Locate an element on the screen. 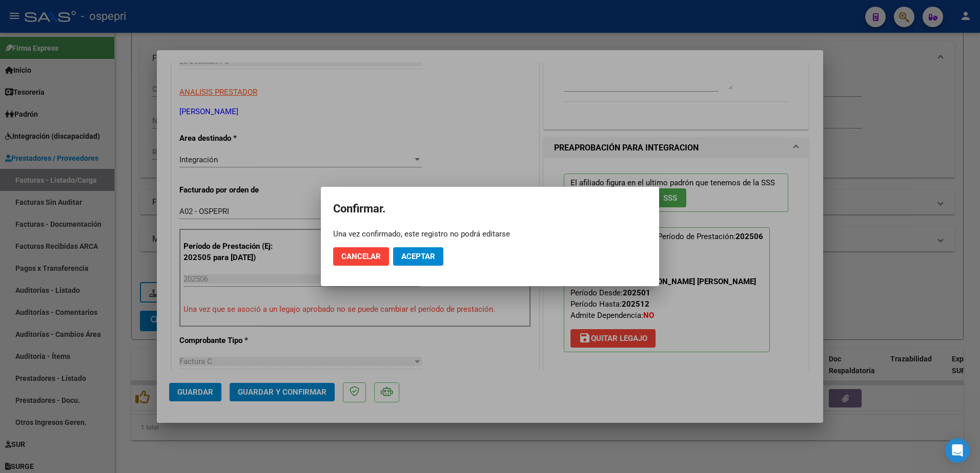  span: Cancelar is located at coordinates (361, 256).